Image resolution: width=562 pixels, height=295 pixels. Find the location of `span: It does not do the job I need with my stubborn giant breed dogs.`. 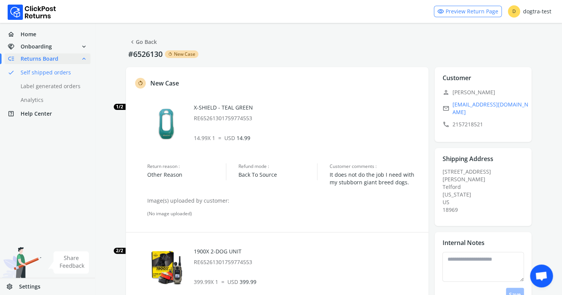

span: It does not do the job I need with my stubborn giant breed dogs. is located at coordinates (375, 178).